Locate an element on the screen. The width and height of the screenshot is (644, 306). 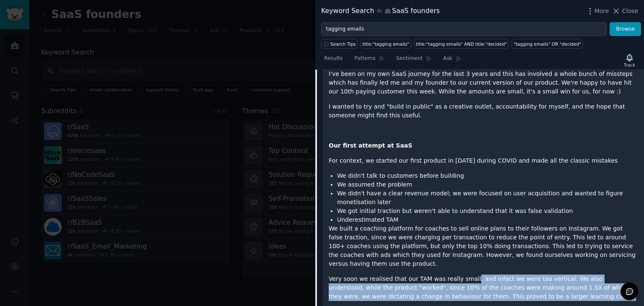
a: Ask is located at coordinates (452, 60).